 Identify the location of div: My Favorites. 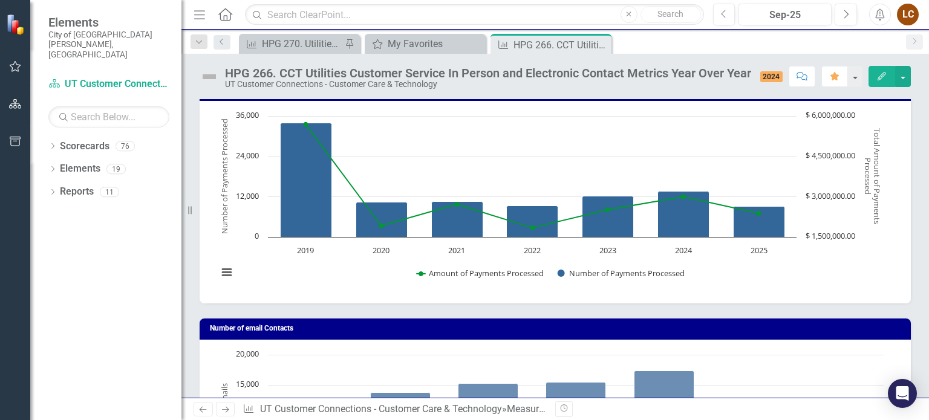
(435, 44).